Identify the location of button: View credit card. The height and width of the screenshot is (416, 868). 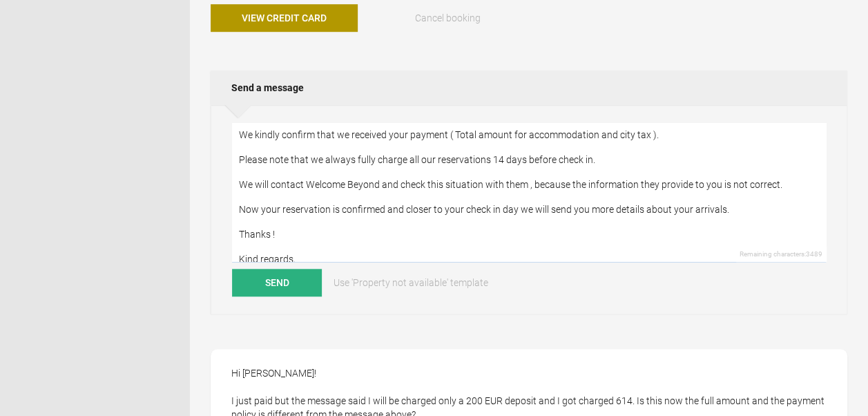
(284, 18).